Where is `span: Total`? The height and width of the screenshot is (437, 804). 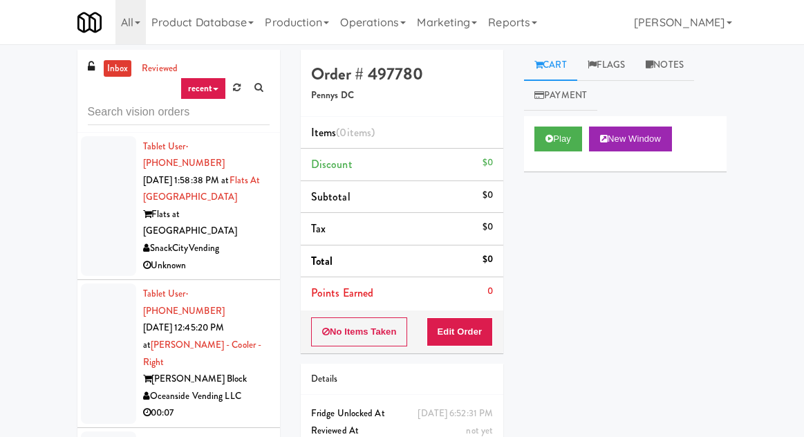
span: Total is located at coordinates (322, 261).